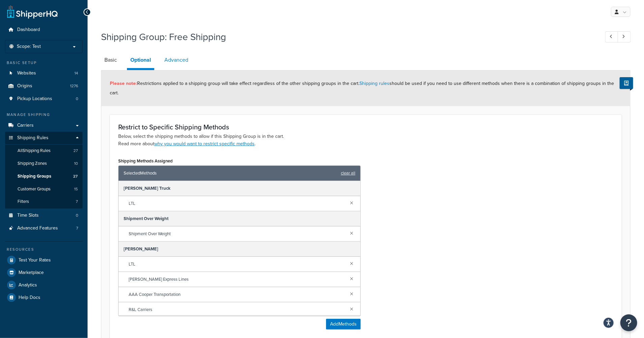 The image size is (644, 338). Describe the element at coordinates (44, 285) in the screenshot. I see `li: Analytics` at that location.